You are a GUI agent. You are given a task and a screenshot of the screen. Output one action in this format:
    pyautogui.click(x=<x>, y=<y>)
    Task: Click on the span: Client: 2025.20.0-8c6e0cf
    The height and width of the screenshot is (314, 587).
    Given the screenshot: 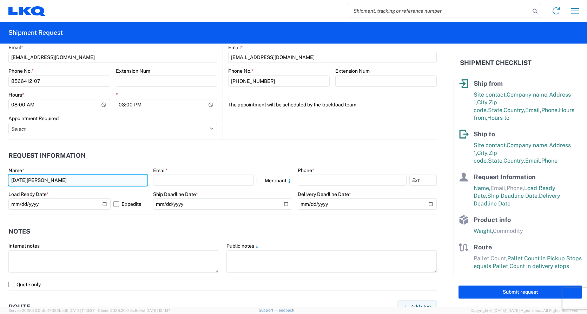 What is the action you would take?
    pyautogui.click(x=134, y=310)
    